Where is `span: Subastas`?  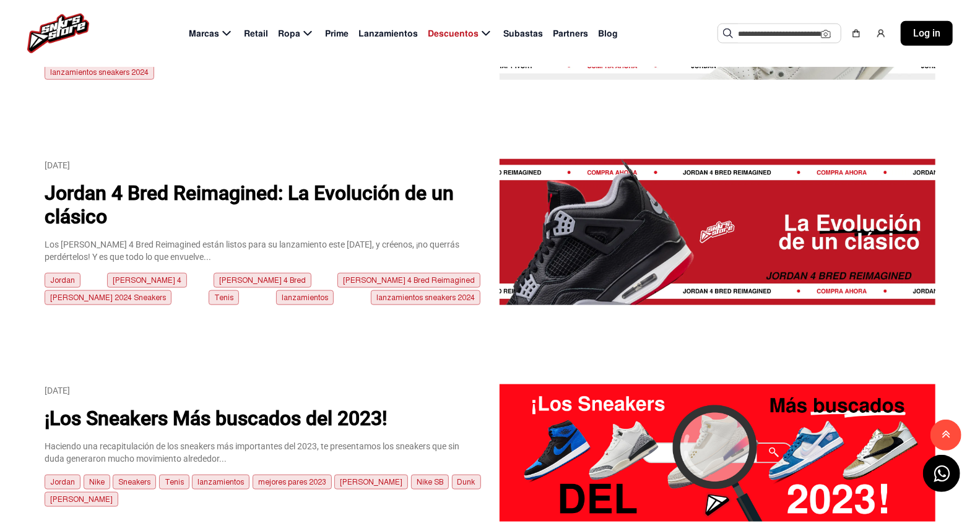
span: Subastas is located at coordinates (523, 33).